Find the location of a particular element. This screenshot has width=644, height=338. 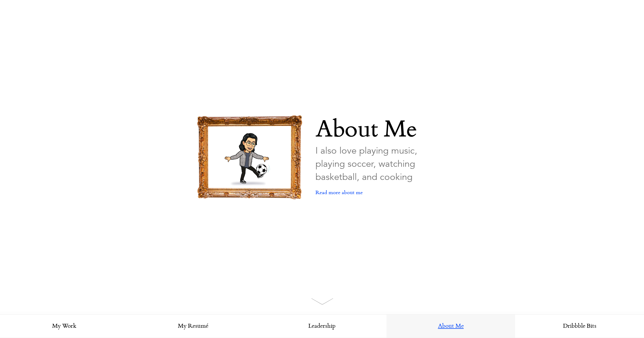

p: I also love playing music, playing soccer, watching basketball, and cooking is located at coordinates (381, 164).